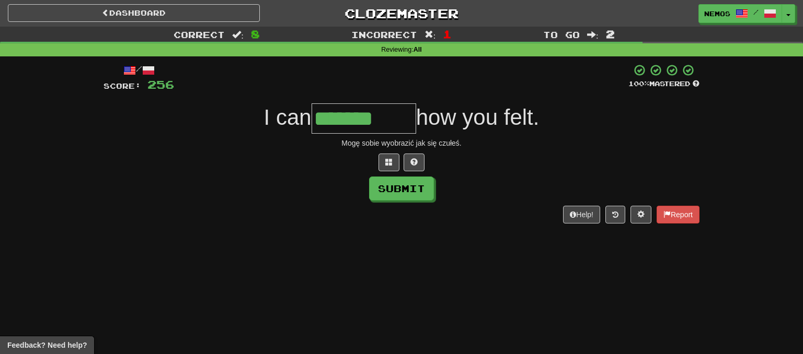 This screenshot has width=803, height=354. What do you see at coordinates (447, 34) in the screenshot?
I see `span: 1` at bounding box center [447, 34].